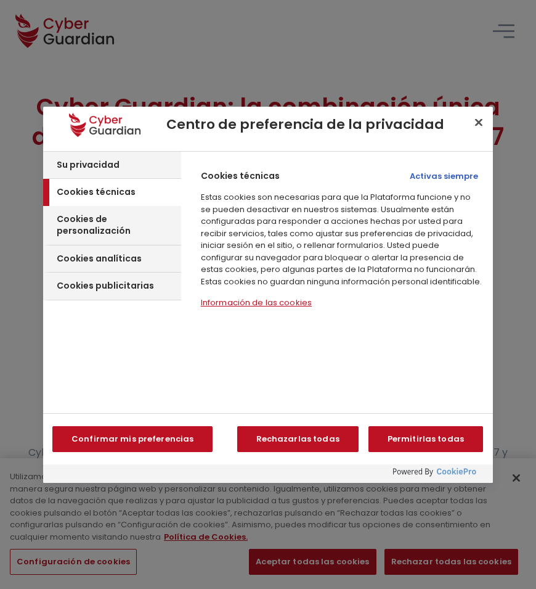 This screenshot has height=589, width=536. I want to click on button: Permitirlas todas, so click(426, 439).